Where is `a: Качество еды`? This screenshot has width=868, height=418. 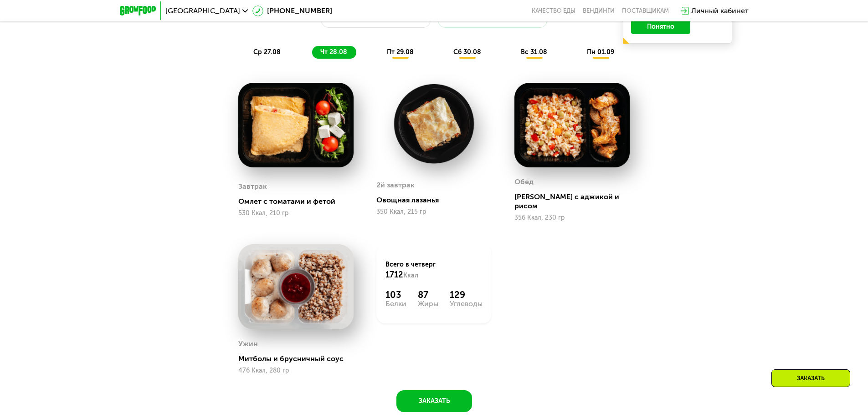 a: Качество еды is located at coordinates (553, 11).